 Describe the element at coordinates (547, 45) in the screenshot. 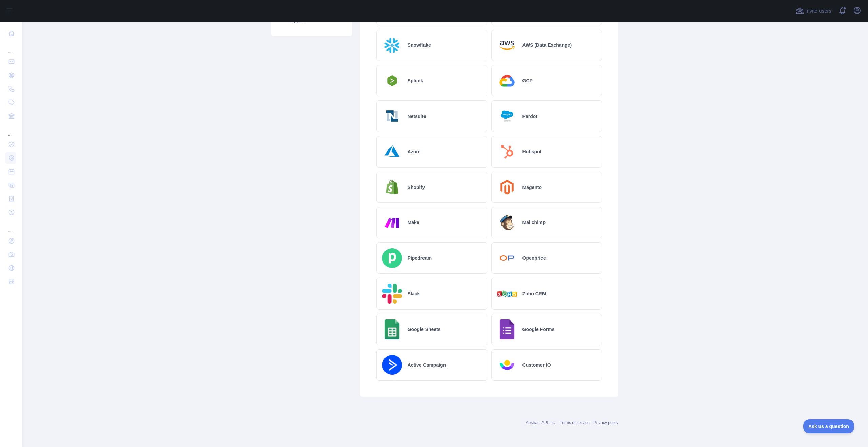

I see `h2: AWS (Data Exchange)` at that location.